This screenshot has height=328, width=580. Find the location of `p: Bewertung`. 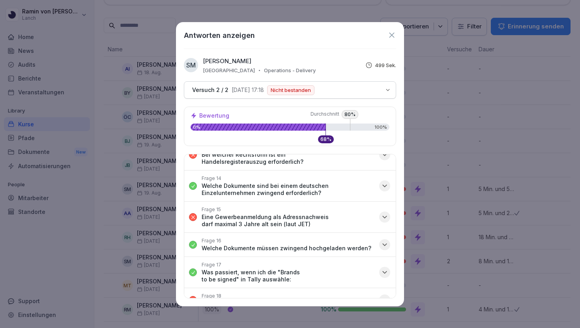

p: Bewertung is located at coordinates (214, 116).